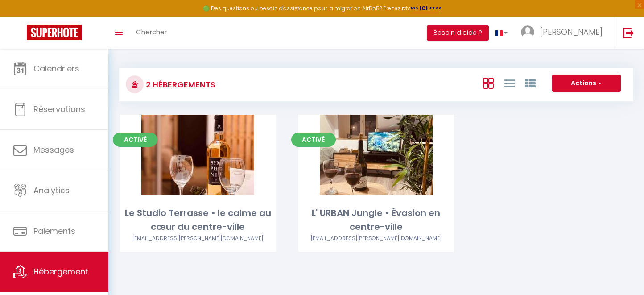  What do you see at coordinates (56, 68) in the screenshot?
I see `span: Calendriers` at bounding box center [56, 68].